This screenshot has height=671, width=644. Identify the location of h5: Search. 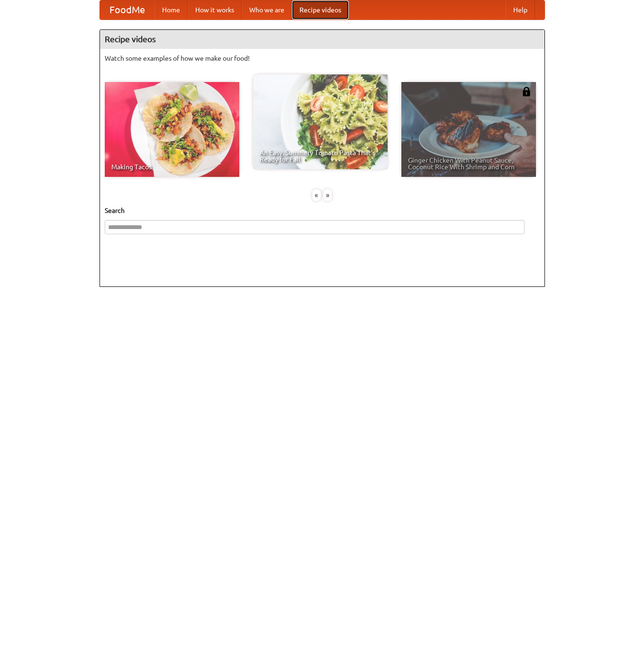
(322, 210).